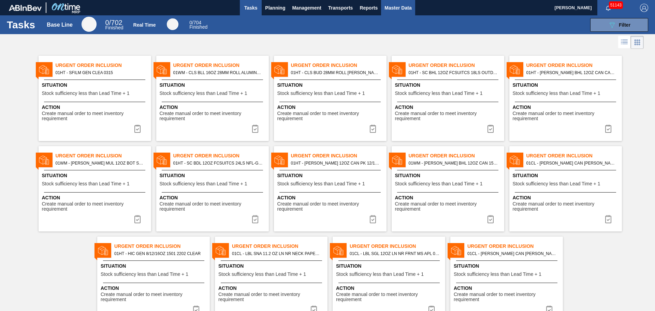  What do you see at coordinates (608, 8) in the screenshot?
I see `button: Notifications` at bounding box center [608, 8].